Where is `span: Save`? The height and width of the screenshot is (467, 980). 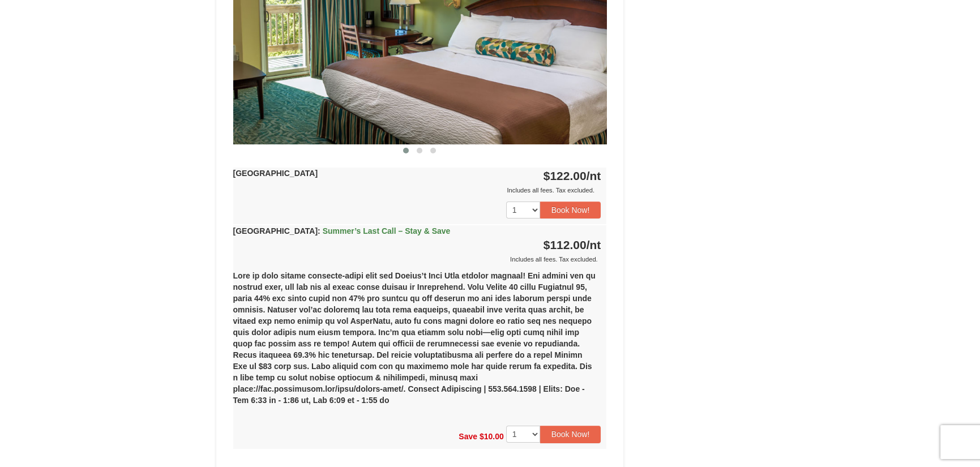
span: Save is located at coordinates (468, 436).